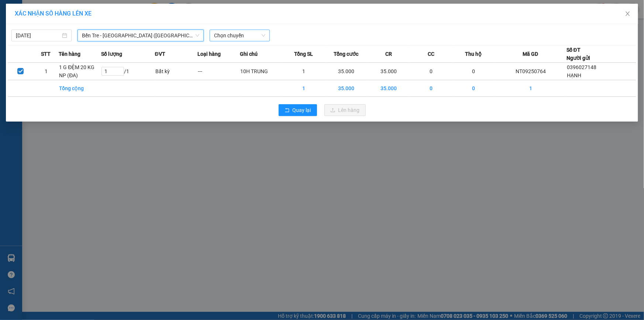 Image resolution: width=644 pixels, height=320 pixels. What do you see at coordinates (239, 36) in the screenshot?
I see `span: Chọn chuyến` at bounding box center [239, 36].